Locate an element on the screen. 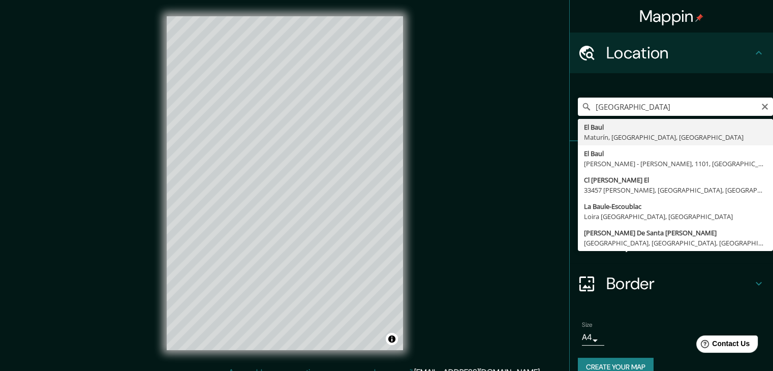  h4: Border is located at coordinates (679, 283).